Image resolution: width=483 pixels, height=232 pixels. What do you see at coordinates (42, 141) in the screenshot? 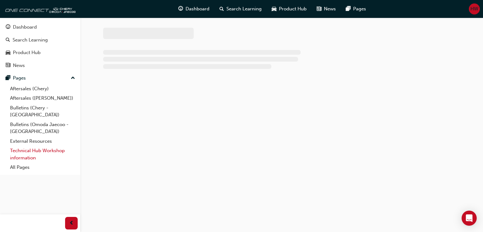
I see `a: External Resources` at bounding box center [42, 141].